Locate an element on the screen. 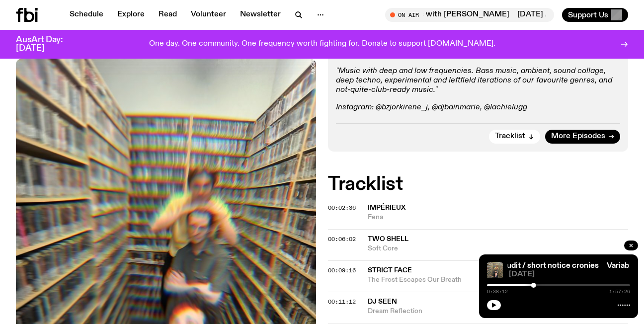 Image resolution: width=644 pixels, height=324 pixels. button: 00:11:12 is located at coordinates (342, 302).